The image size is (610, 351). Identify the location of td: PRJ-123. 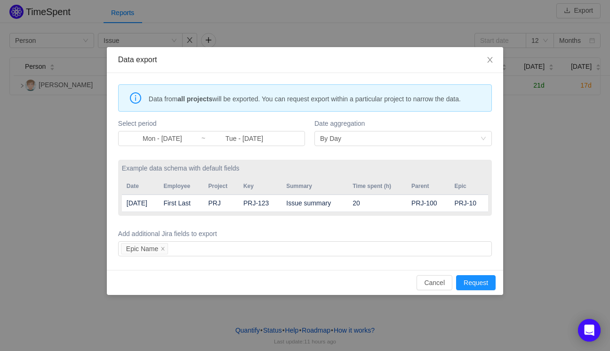
(260, 203).